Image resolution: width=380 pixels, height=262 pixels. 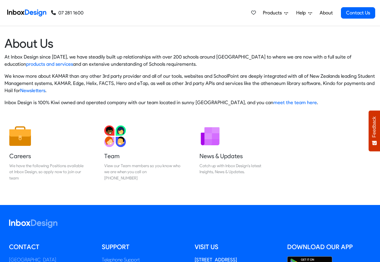 What do you see at coordinates (190, 43) in the screenshot?
I see `heading: About Us` at bounding box center [190, 43].